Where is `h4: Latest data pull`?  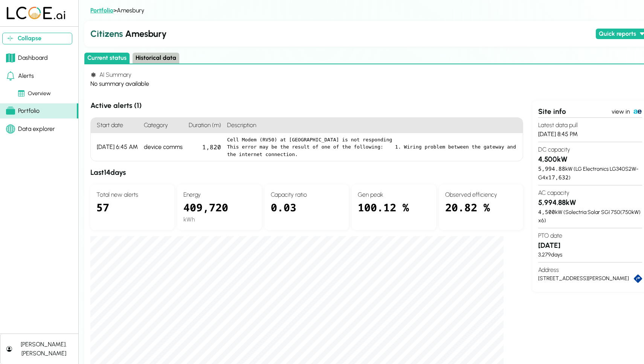
h4: Latest data pull is located at coordinates (590, 125).